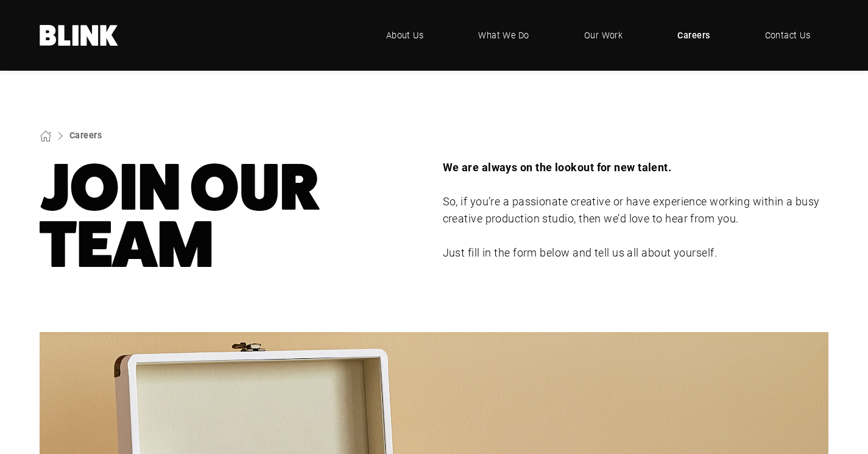 The width and height of the screenshot is (868, 454). What do you see at coordinates (604, 36) in the screenshot?
I see `span: Our Work` at bounding box center [604, 36].